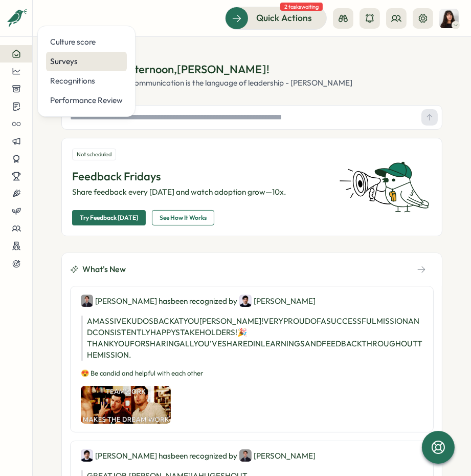 This screenshot has height=476, width=471. I want to click on div: Culture score, so click(87, 42).